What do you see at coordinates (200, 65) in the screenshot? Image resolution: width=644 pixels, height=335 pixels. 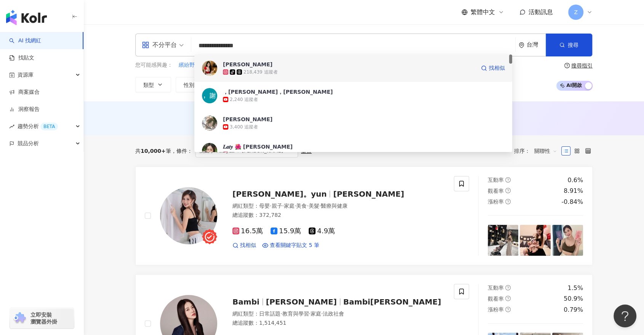 I see `button: 繽紛野餐派對套裝` at bounding box center [200, 65].